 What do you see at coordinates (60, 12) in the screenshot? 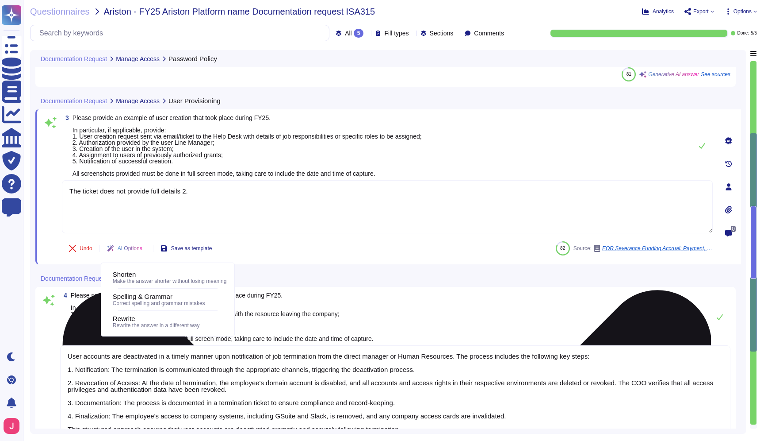
I see `span: Questionnaires` at bounding box center [60, 12].